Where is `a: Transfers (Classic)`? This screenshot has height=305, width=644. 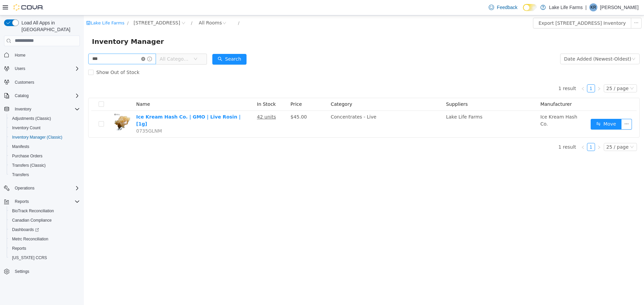
a: Transfers (Classic) is located at coordinates (29, 166).